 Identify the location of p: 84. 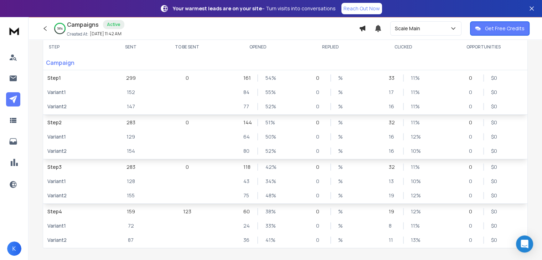
(246, 92).